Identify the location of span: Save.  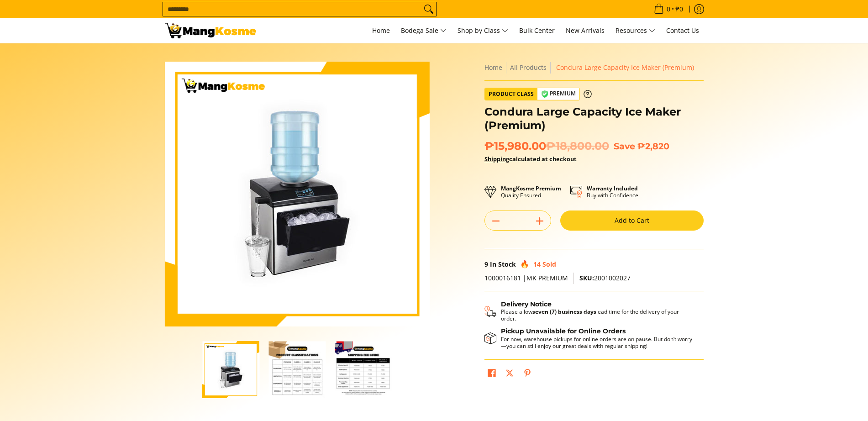
(624, 146).